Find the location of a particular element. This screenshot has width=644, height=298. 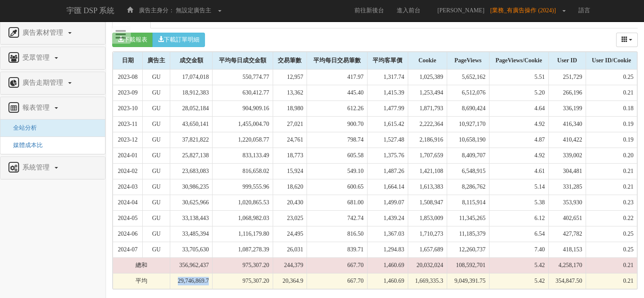

td: 25,827,138 is located at coordinates (192, 156).